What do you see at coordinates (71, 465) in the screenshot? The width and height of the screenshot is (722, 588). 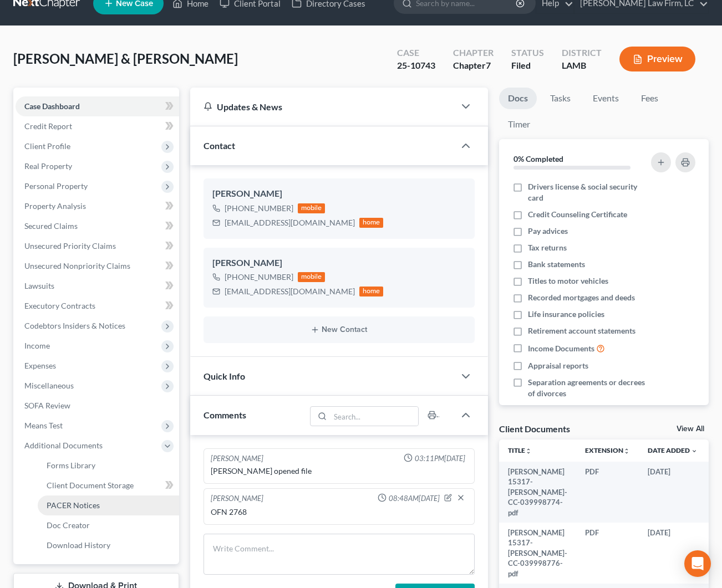 I see `span: Forms Library` at bounding box center [71, 465].